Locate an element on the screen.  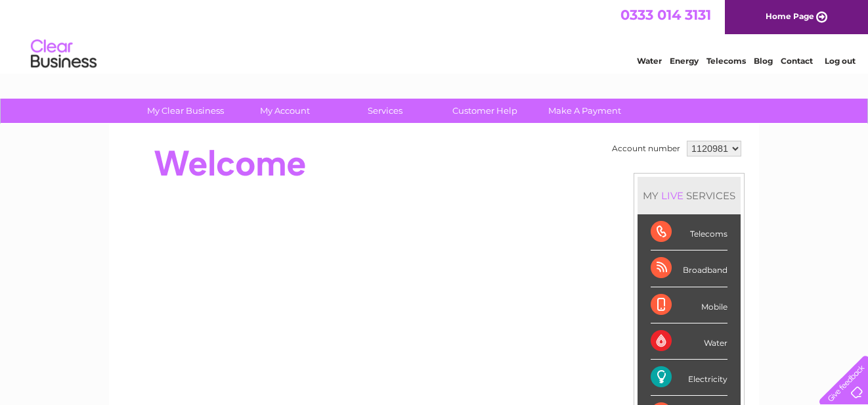
a: Customer Help is located at coordinates (484, 110).